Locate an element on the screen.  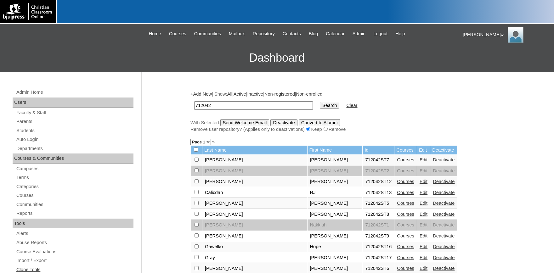
td: 712042ST17 is located at coordinates (379, 258).